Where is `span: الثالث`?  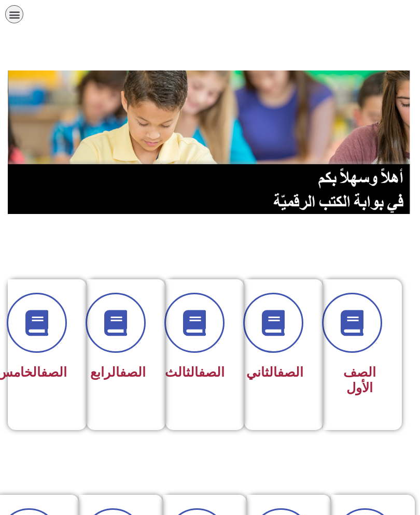
span: الثالث is located at coordinates (194, 372).